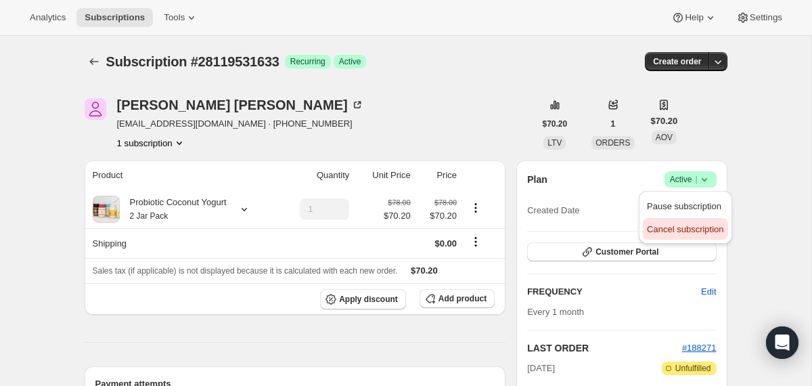  Describe the element at coordinates (438, 175) in the screenshot. I see `th: Price` at that location.